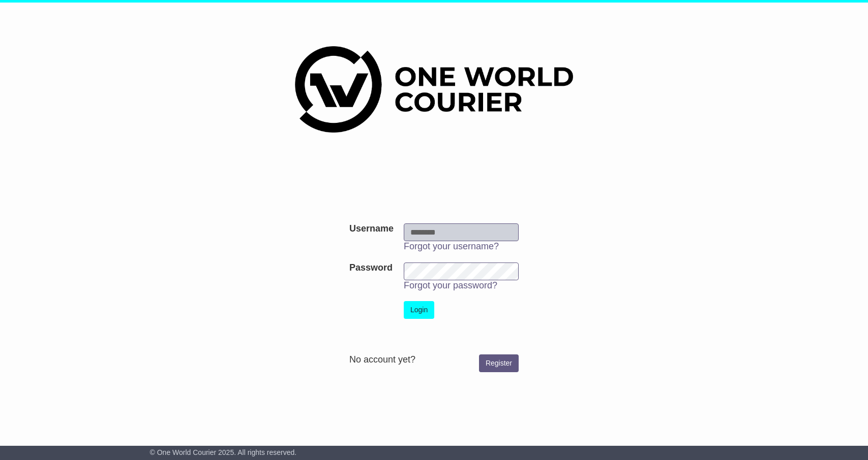 The height and width of the screenshot is (460, 868). What do you see at coordinates (224, 453) in the screenshot?
I see `span: © One World Courier 2025. All rights reserved.` at bounding box center [224, 453].